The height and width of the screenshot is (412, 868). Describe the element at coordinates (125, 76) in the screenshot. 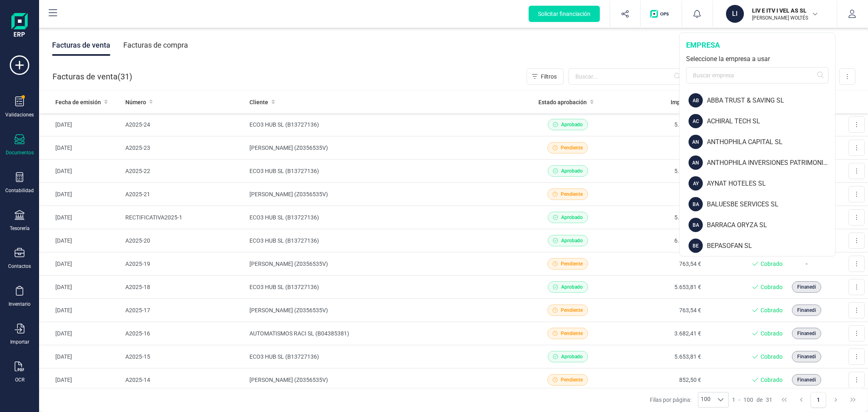

I see `span: 31` at that location.